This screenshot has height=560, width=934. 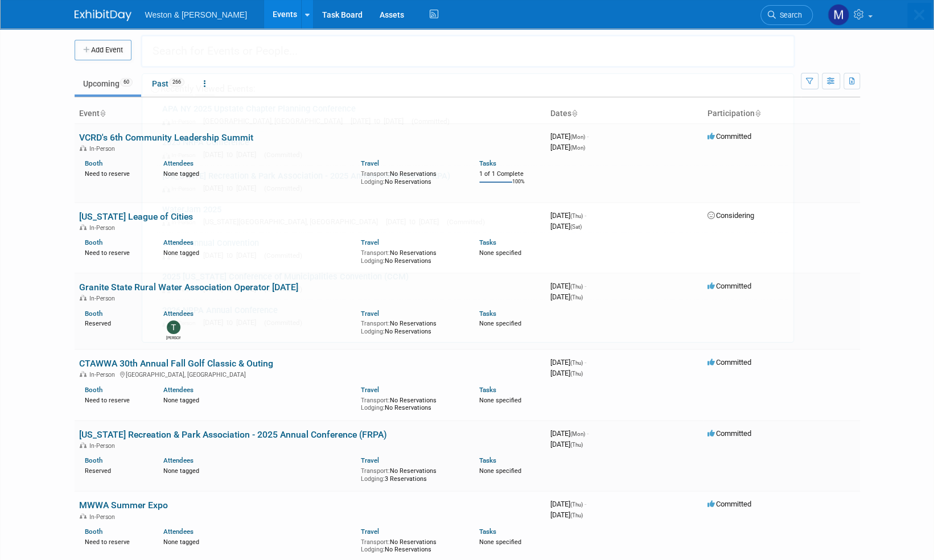 What do you see at coordinates (467, 86) in the screenshot?
I see `div: Recently Viewed Events:` at bounding box center [467, 86].